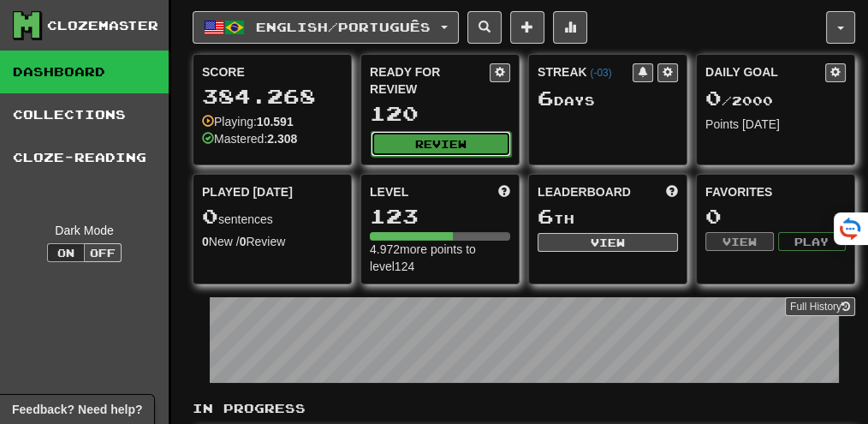  What do you see at coordinates (102, 26) in the screenshot?
I see `div: Clozemaster` at bounding box center [102, 26].